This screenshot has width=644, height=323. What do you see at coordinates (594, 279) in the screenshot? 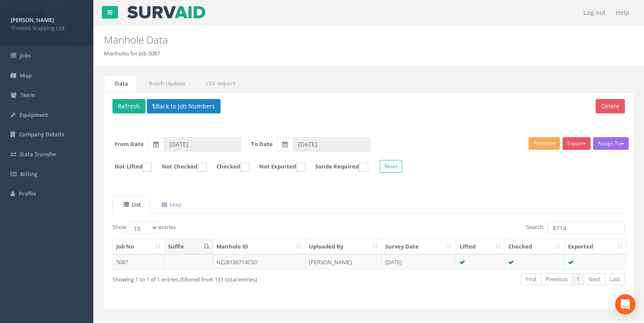
I see `a: Next` at bounding box center [594, 279].